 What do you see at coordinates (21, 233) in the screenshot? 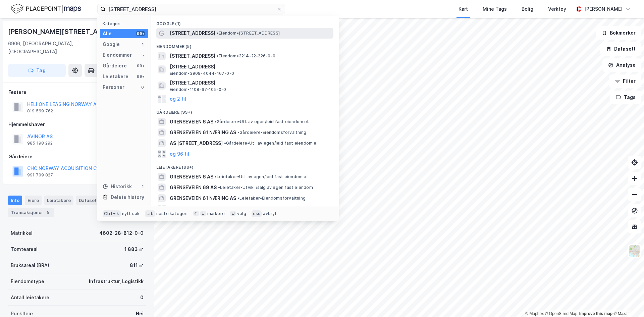
I see `div: Matrikkel` at bounding box center [21, 233].